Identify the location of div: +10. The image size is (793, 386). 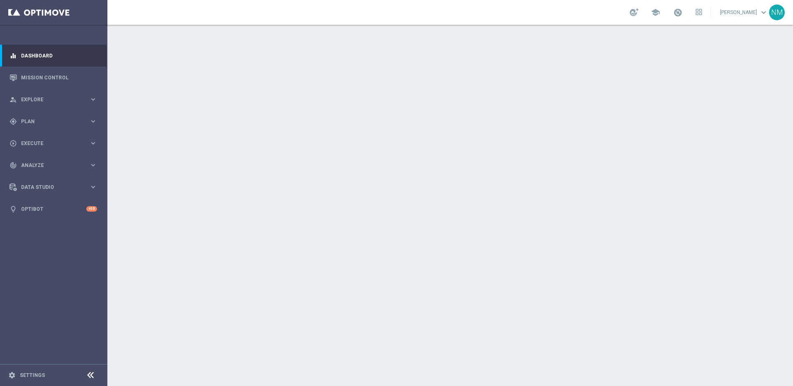
(92, 209).